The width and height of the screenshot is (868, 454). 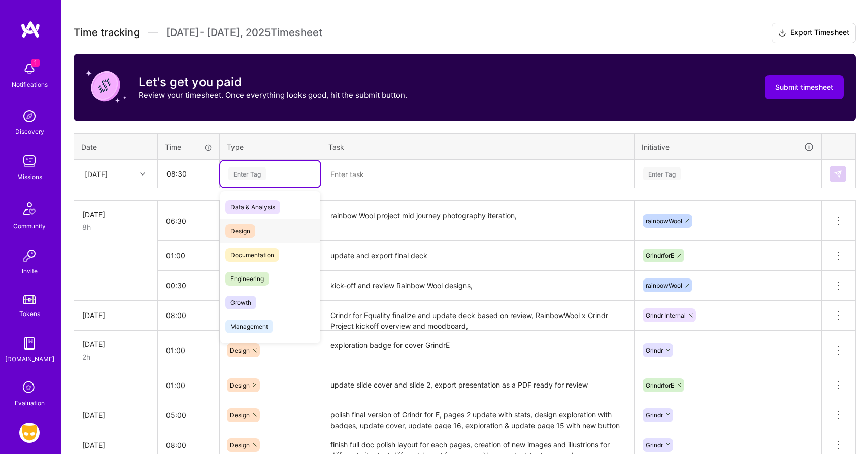 I want to click on div: Tokens, so click(x=29, y=314).